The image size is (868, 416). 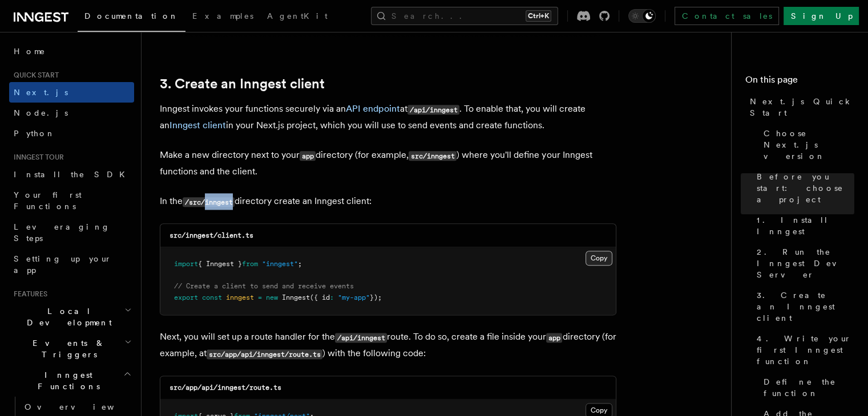 I want to click on a: Next.js, so click(x=71, y=92).